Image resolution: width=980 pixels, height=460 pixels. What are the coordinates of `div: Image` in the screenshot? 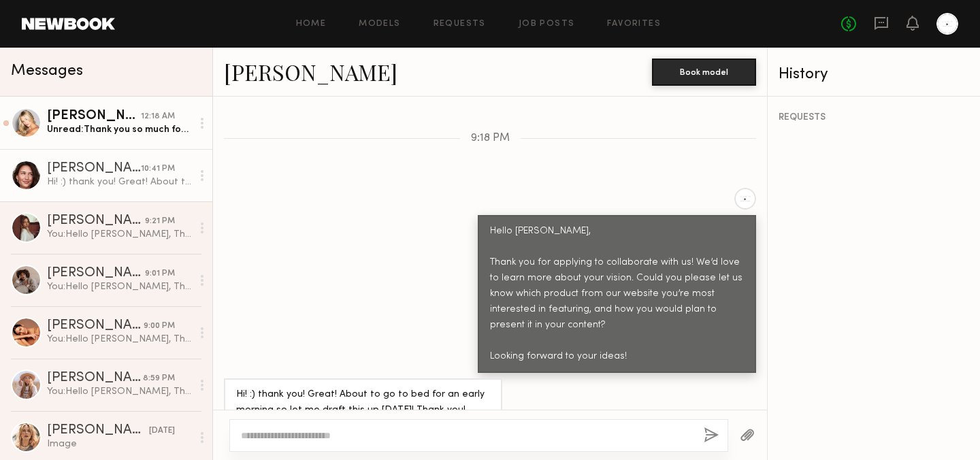 It's located at (119, 443).